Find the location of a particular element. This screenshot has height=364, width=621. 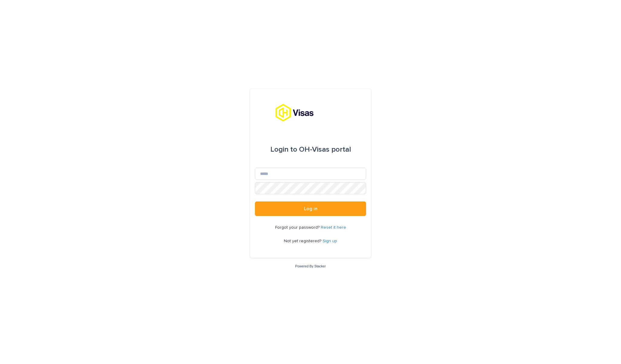

span: Not yet registered? is located at coordinates (303, 241).